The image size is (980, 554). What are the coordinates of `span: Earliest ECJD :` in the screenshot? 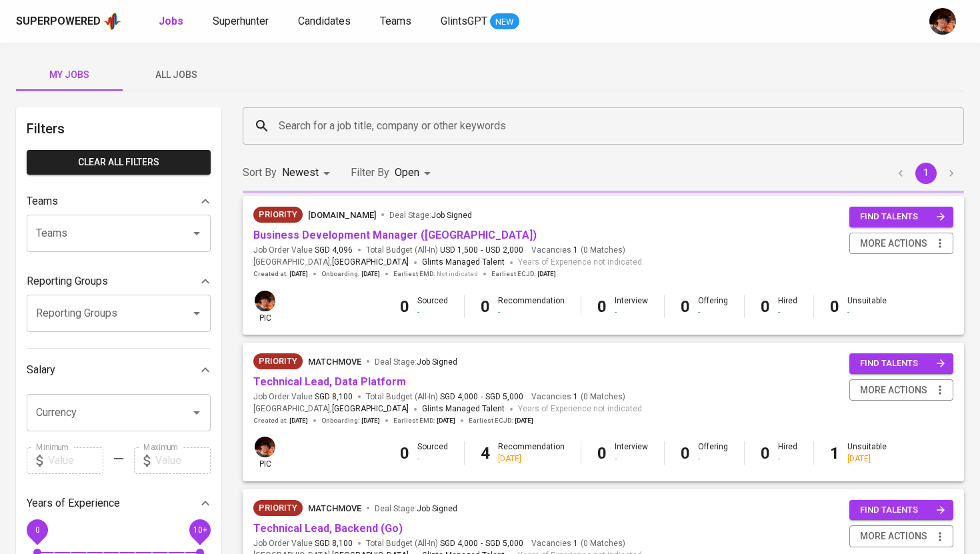 It's located at (501, 421).